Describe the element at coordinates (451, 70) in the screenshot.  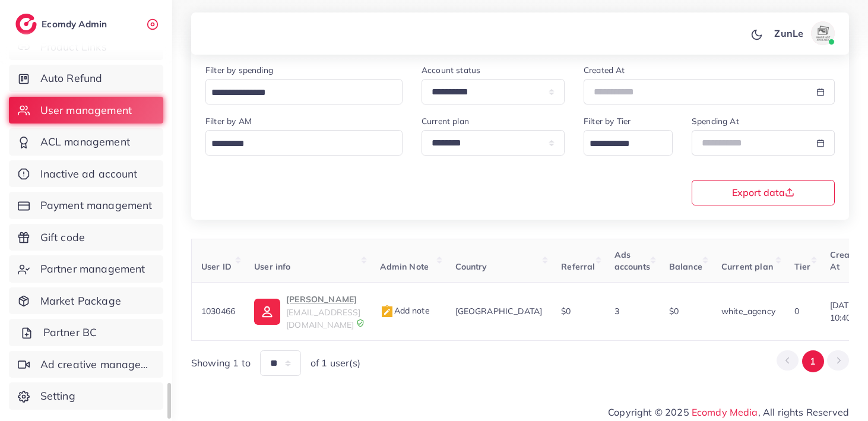
I see `label: Account status` at that location.